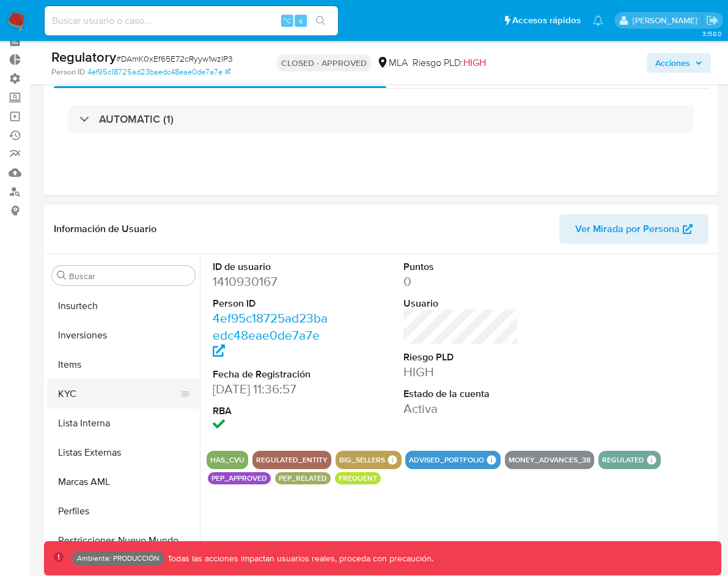  I want to click on input: Buscar, so click(129, 277).